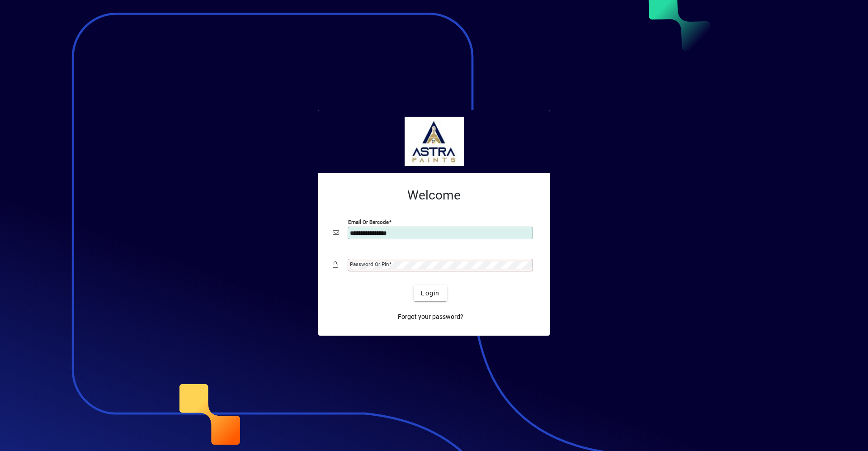 The height and width of the screenshot is (451, 868). Describe the element at coordinates (434, 195) in the screenshot. I see `h2: Welcome` at that location.